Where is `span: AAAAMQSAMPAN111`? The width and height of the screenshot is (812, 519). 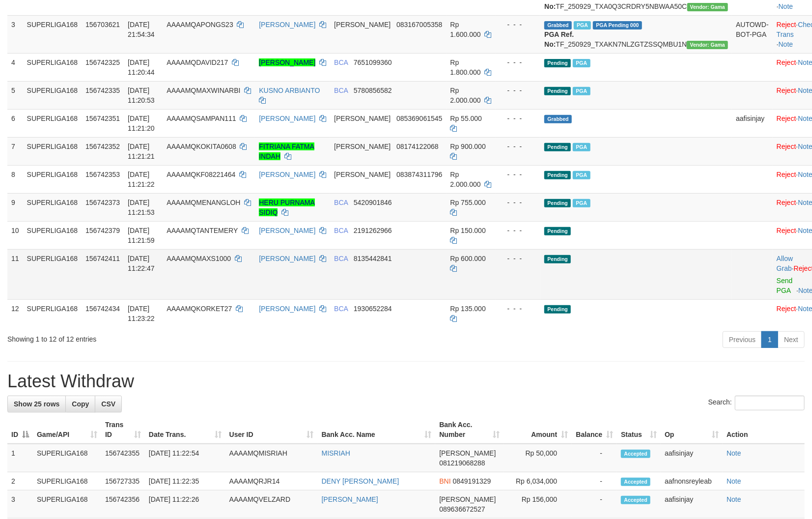 span: AAAAMQSAMPAN111 is located at coordinates (201, 119).